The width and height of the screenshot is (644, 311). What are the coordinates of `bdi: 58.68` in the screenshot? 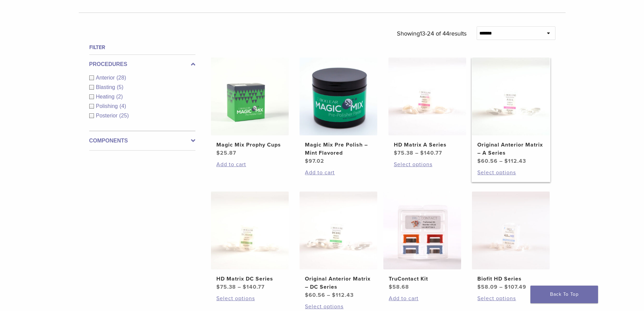 It's located at (399, 287).